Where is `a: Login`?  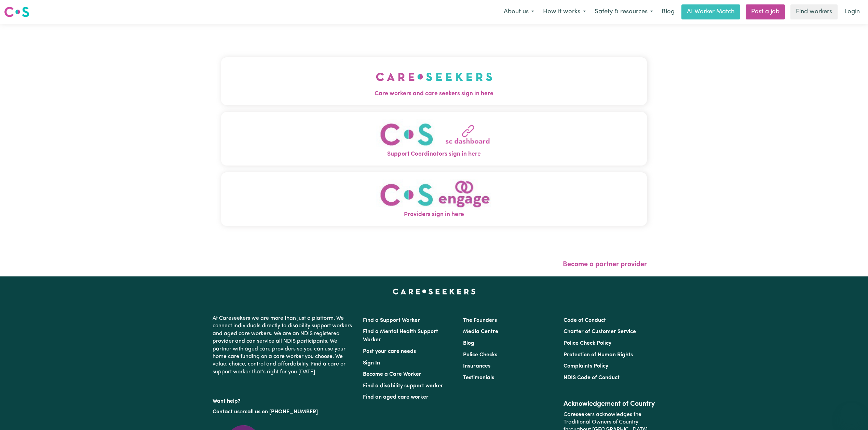 a: Login is located at coordinates (852, 12).